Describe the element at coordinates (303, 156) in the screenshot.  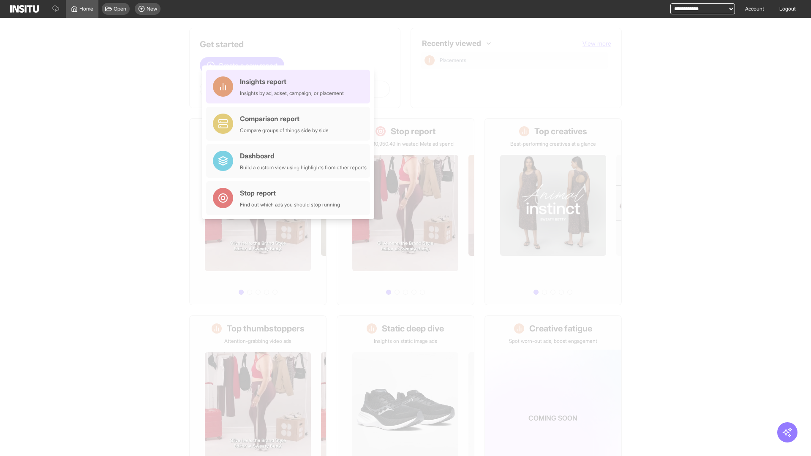
I see `div: Dashboard` at that location.